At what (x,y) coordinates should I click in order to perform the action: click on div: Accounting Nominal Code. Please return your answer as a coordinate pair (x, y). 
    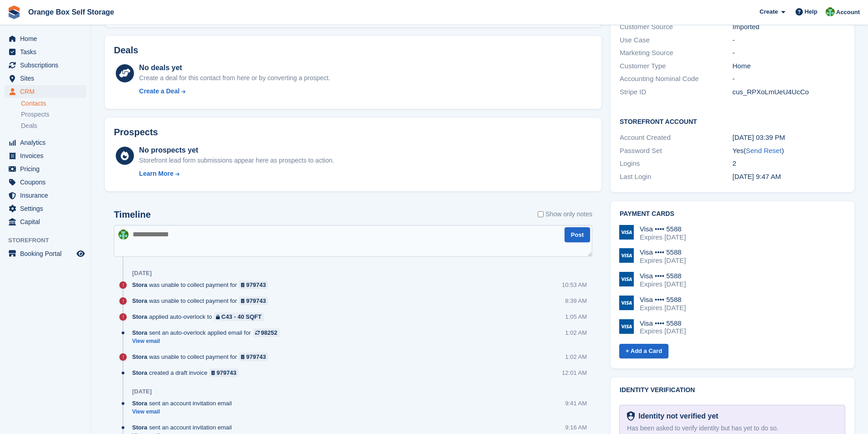
    Looking at the image, I should click on (676, 79).